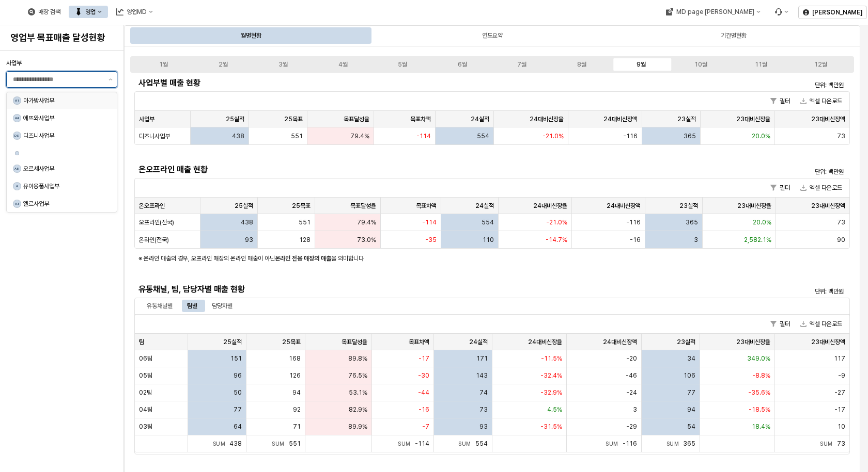 This screenshot has width=868, height=472. Describe the element at coordinates (17, 203) in the screenshot. I see `span: A3` at that location.